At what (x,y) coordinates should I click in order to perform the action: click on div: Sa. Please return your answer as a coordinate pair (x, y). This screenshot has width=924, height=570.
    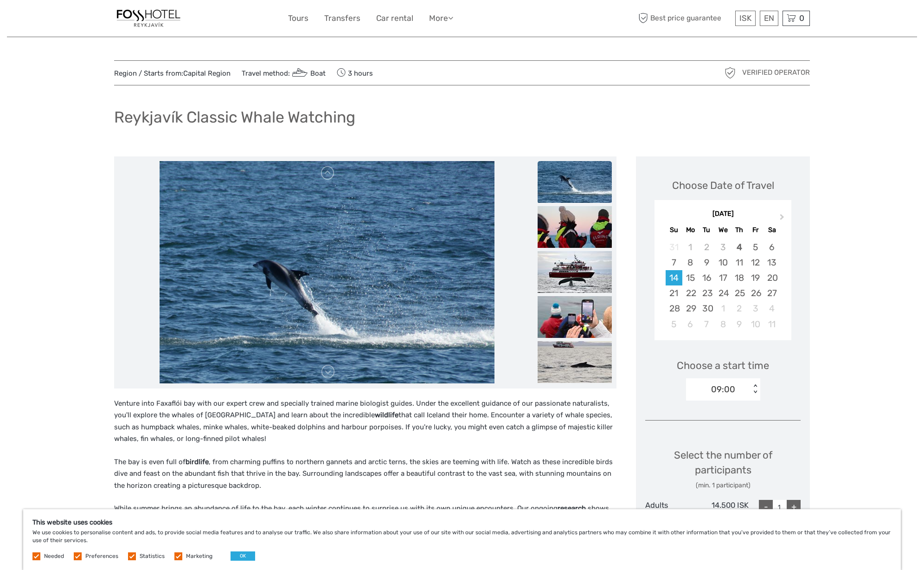
    Looking at the image, I should click on (772, 230).